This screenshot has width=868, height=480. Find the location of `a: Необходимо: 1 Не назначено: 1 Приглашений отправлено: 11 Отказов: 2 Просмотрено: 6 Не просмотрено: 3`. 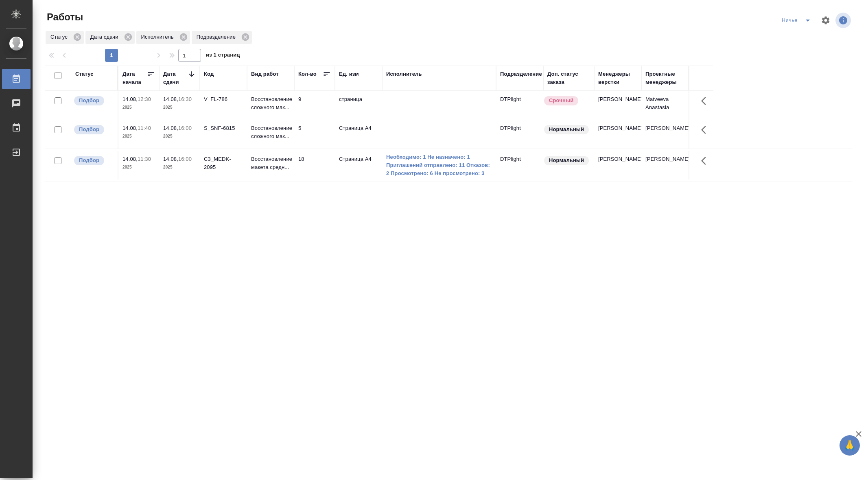

a: Необходимо: 1 Не назначено: 1 Приглашений отправлено: 11 Отказов: 2 Просмотрено: 6 Не просмотрено: 3 is located at coordinates (439, 165).